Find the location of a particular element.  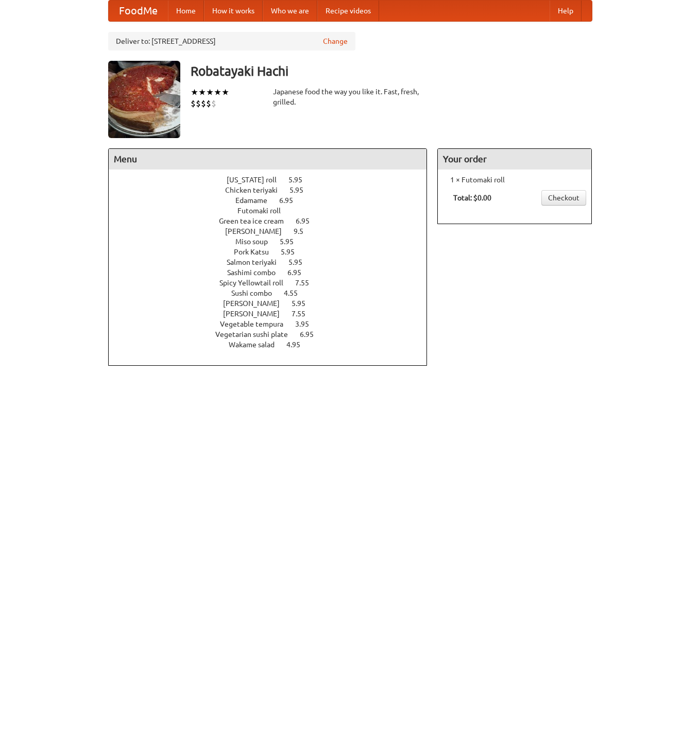

span: Miso soup is located at coordinates (257, 242).